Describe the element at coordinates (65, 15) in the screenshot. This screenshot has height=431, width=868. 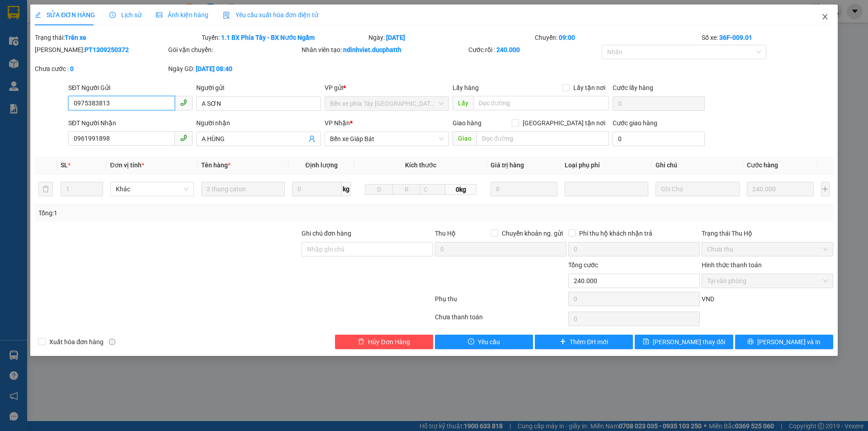
I see `span: SỬA ĐƠN HÀNG` at that location.